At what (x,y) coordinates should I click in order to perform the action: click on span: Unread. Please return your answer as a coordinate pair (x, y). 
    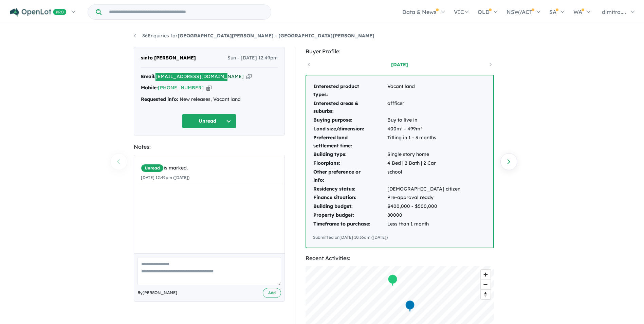
    Looking at the image, I should click on (152, 168).